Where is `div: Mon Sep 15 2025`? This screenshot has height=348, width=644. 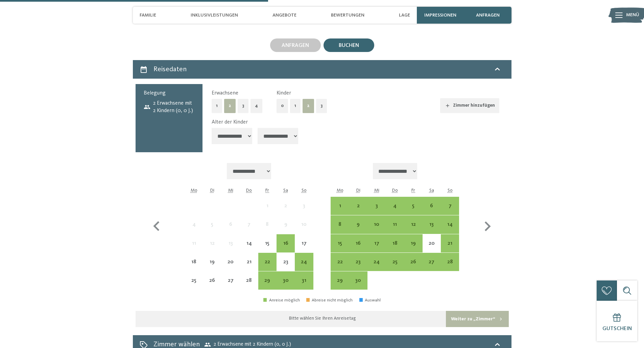
div: Mon Sep 15 2025 is located at coordinates (340, 244).